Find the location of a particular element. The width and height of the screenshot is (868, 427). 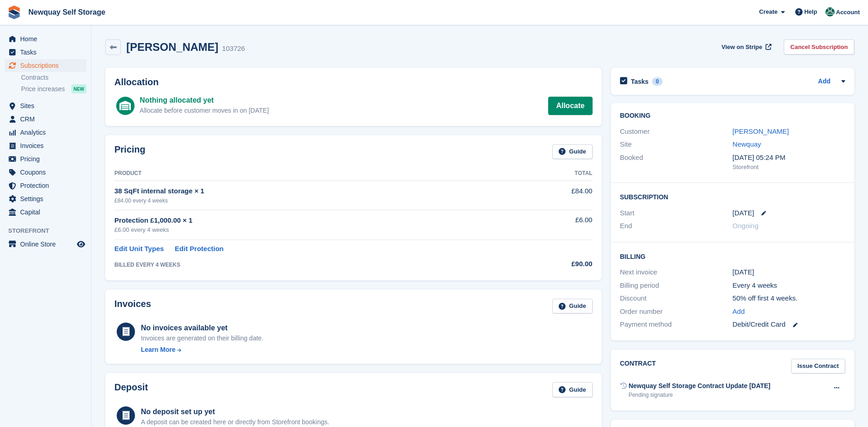

div: £84.00 every 4 weeks is located at coordinates (314, 200).